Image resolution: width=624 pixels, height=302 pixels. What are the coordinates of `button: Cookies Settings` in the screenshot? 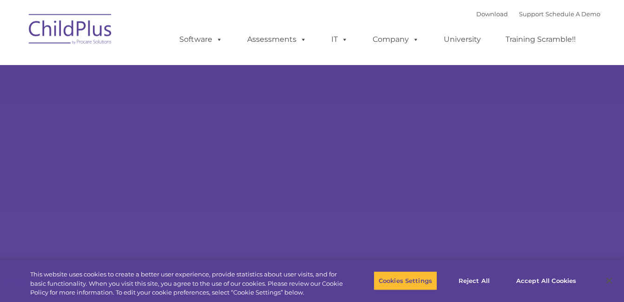 It's located at (405, 281).